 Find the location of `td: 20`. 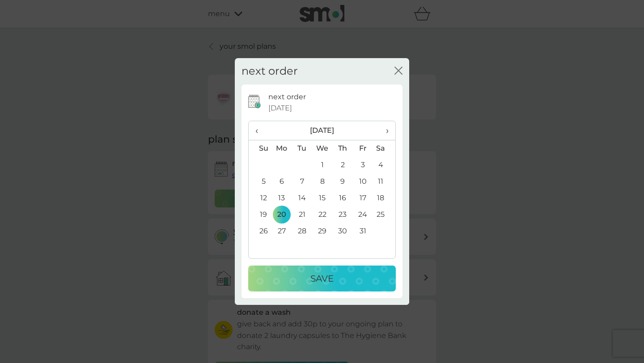

td: 20 is located at coordinates (282, 215).